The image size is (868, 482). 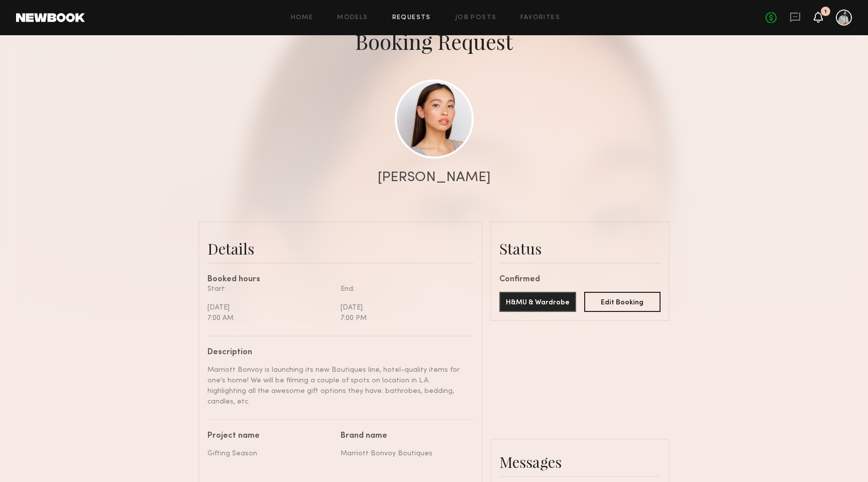 I want to click on div: Marriott Bonvoy is launching its new Boutiques line, hotel-quality items for one's home! We will ..., so click(x=337, y=386).